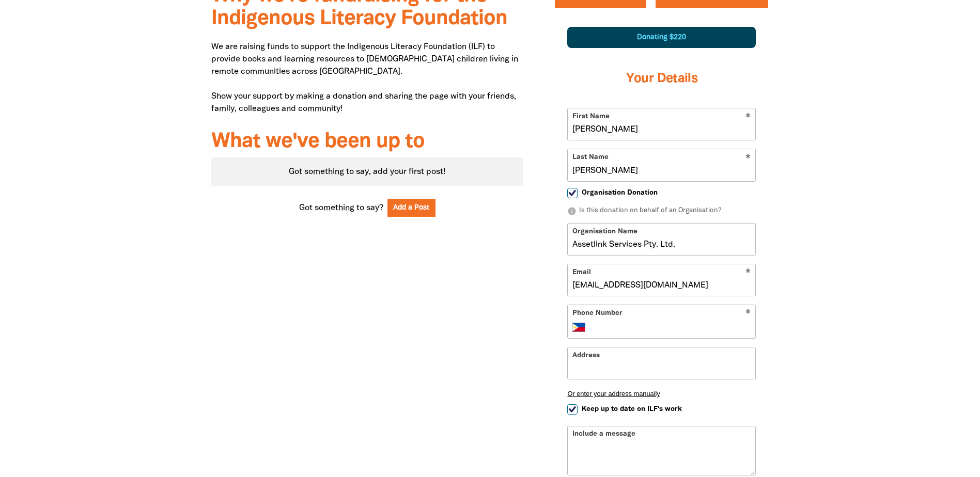  Describe the element at coordinates (572, 193) in the screenshot. I see `input: Organisation Donation` at that location.